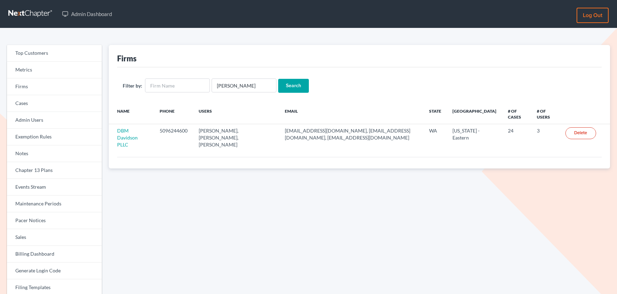 The width and height of the screenshot is (617, 294). Describe the element at coordinates (54, 120) in the screenshot. I see `a: Admin Users` at that location.